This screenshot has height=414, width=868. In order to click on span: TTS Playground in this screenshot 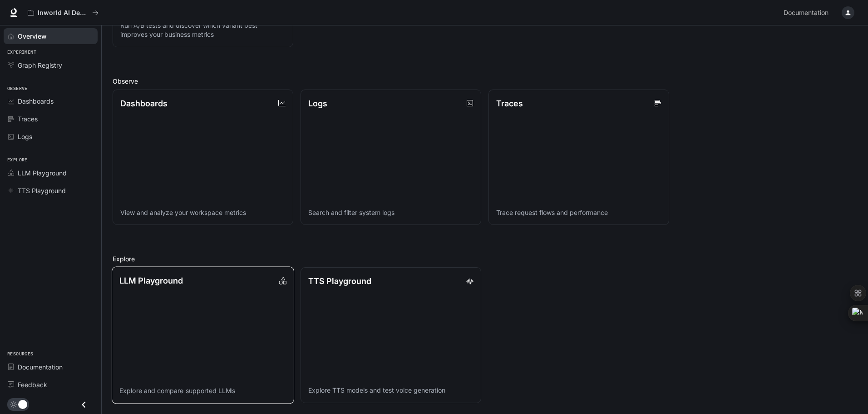, I will do `click(42, 190)`.